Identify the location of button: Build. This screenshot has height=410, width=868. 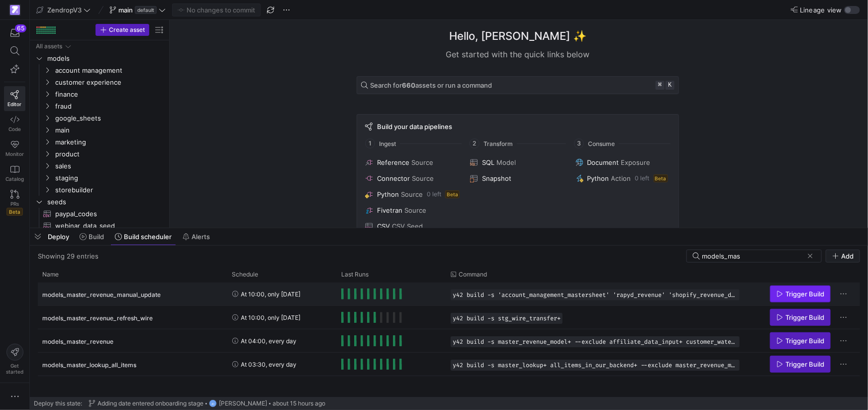
(91, 237).